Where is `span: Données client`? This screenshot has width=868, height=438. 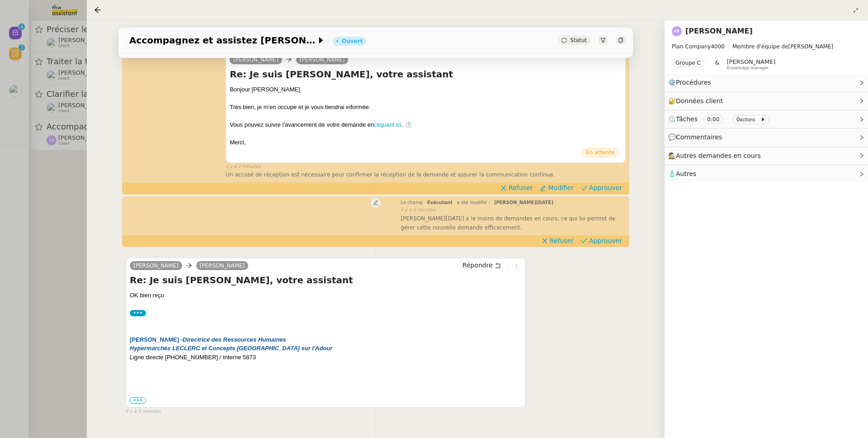
span: Données client is located at coordinates (700, 101).